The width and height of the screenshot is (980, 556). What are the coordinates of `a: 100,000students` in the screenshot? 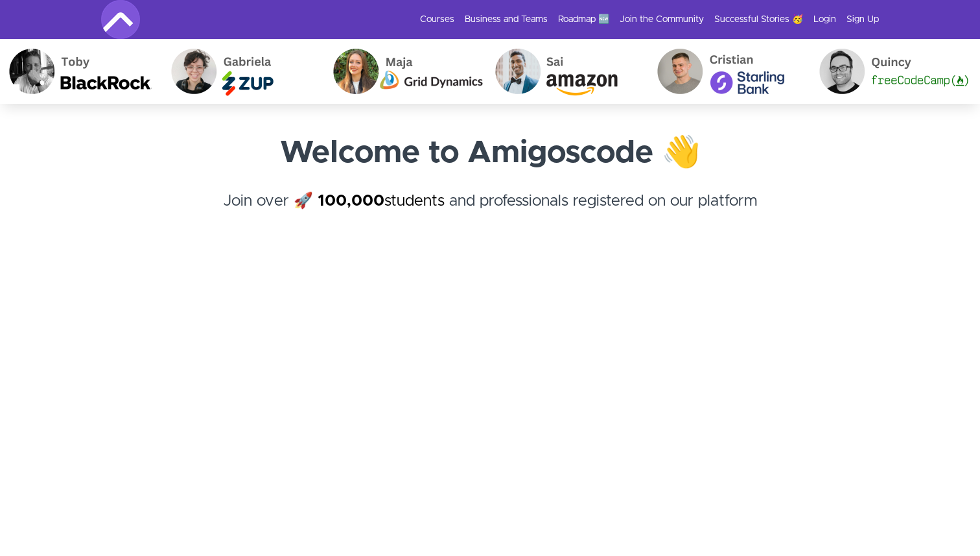 It's located at (381, 201).